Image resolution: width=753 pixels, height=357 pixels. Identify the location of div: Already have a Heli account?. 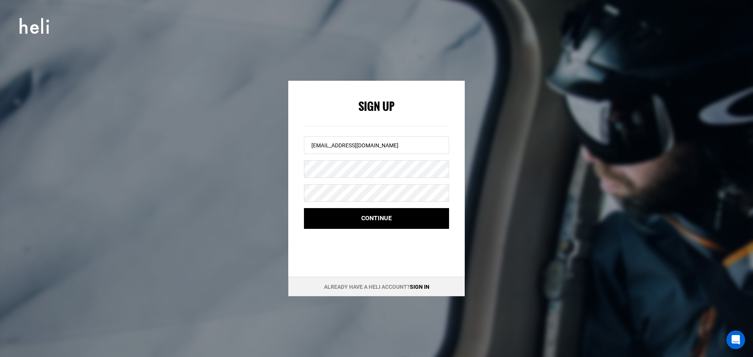
(376, 287).